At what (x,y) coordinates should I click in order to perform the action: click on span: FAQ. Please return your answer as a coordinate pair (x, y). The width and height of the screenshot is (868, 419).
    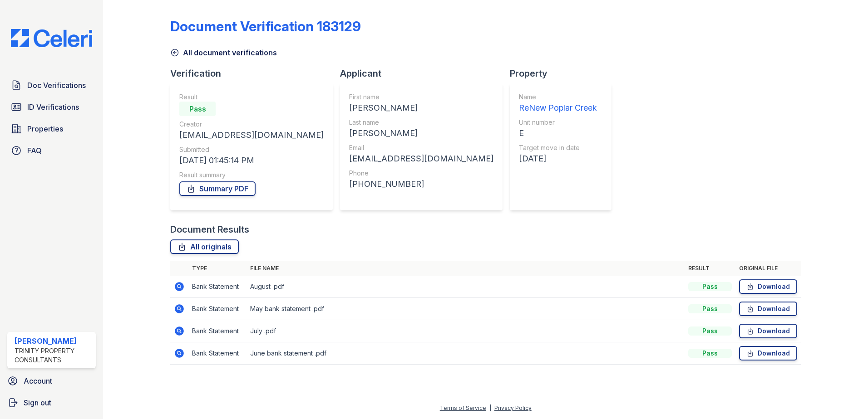
    Looking at the image, I should click on (35, 151).